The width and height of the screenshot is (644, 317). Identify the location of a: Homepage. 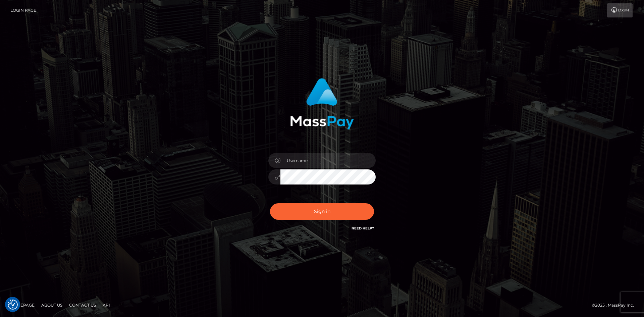
(22, 305).